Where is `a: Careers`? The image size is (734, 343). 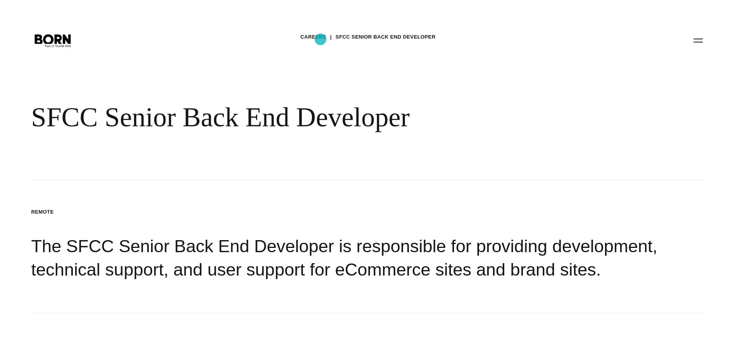 a: Careers is located at coordinates (313, 37).